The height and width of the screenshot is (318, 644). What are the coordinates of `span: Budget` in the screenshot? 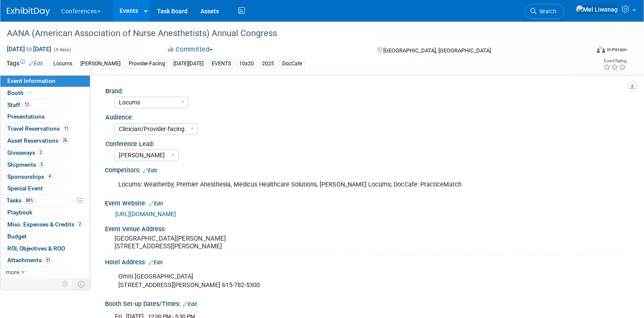 It's located at (17, 237).